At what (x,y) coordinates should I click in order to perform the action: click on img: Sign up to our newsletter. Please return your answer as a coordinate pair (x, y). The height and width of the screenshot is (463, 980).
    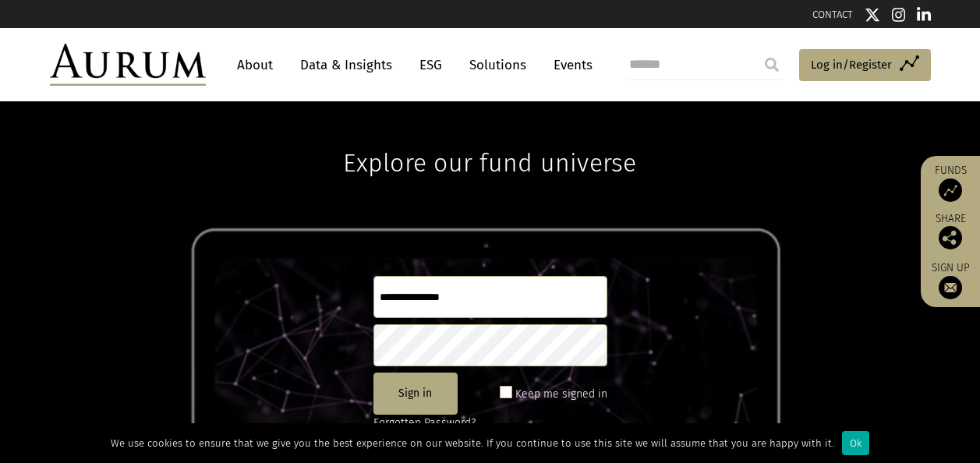
    Looking at the image, I should click on (950, 287).